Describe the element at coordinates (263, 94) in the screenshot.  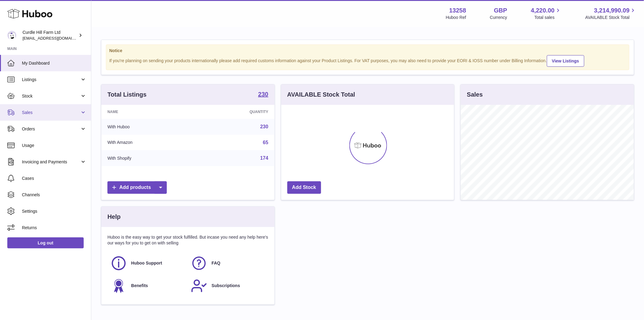
I see `strong: 230` at that location.